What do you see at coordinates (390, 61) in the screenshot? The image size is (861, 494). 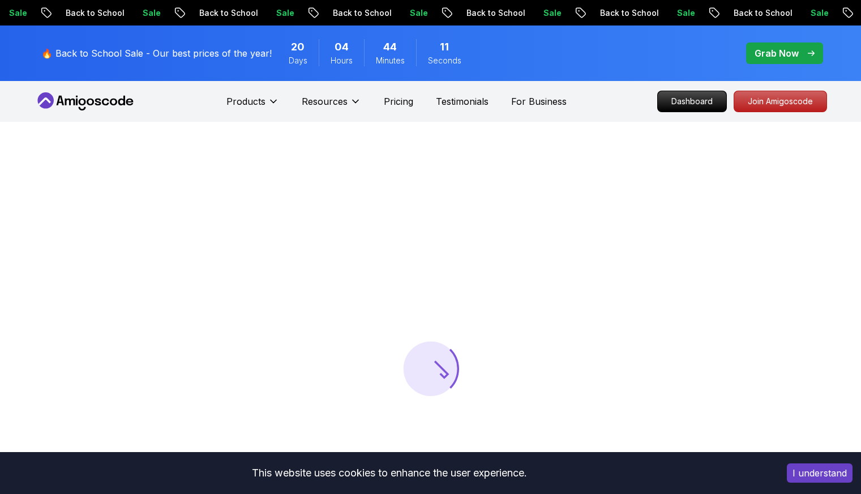 I see `span: Minutes` at bounding box center [390, 61].